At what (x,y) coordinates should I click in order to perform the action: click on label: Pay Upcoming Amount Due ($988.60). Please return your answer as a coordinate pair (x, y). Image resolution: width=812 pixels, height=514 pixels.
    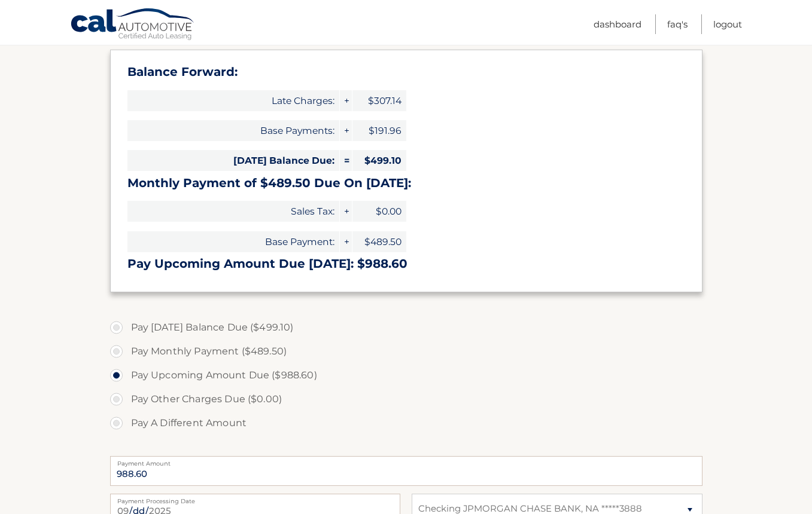
    Looking at the image, I should click on (406, 376).